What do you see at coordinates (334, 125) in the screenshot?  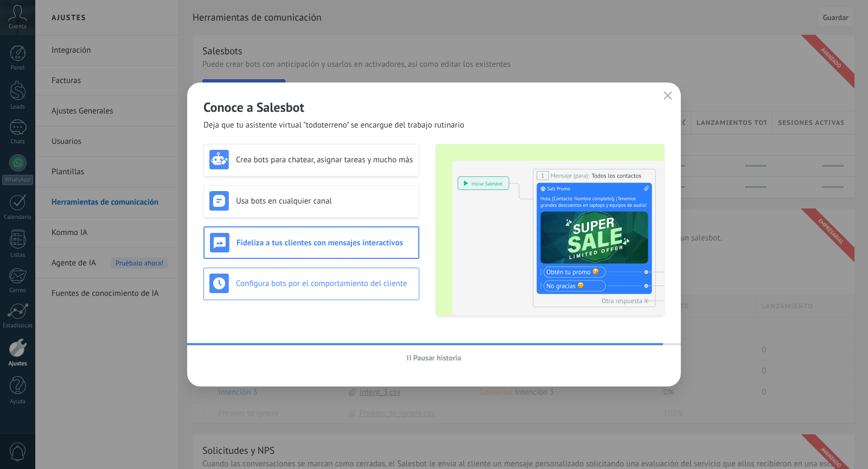 I see `span: Deja que tu asistente virtual "todoterreno" se encargue del trabajo rutinario` at bounding box center [334, 125].